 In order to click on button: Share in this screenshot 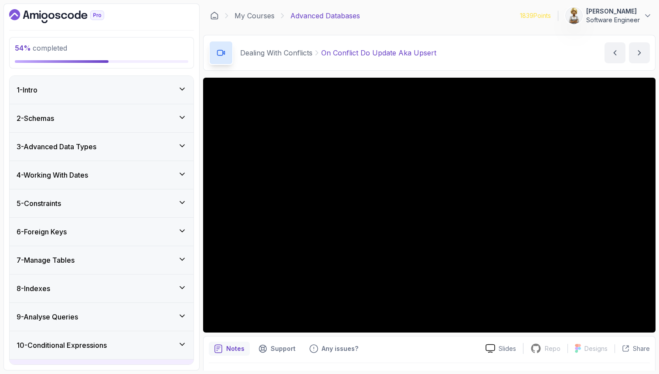, I will do `click(632, 348)`.